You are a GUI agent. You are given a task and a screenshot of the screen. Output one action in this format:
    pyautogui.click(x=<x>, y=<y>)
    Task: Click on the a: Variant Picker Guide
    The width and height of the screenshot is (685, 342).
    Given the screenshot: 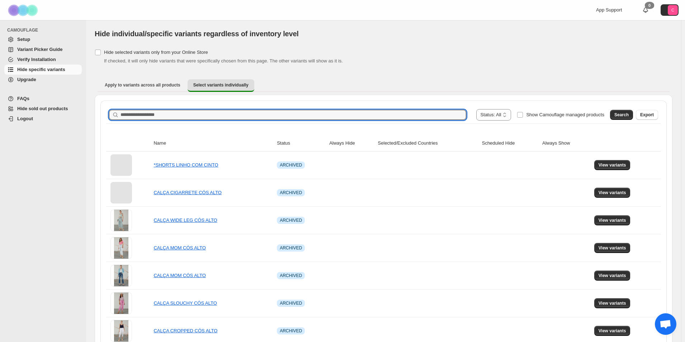 What is the action you would take?
    pyautogui.click(x=43, y=49)
    